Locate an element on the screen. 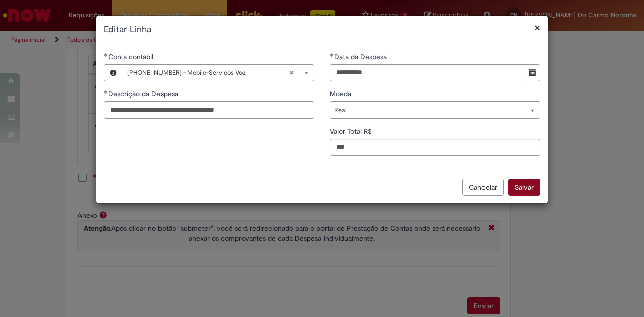 The image size is (644, 317). span: Moeda is located at coordinates (341, 94).